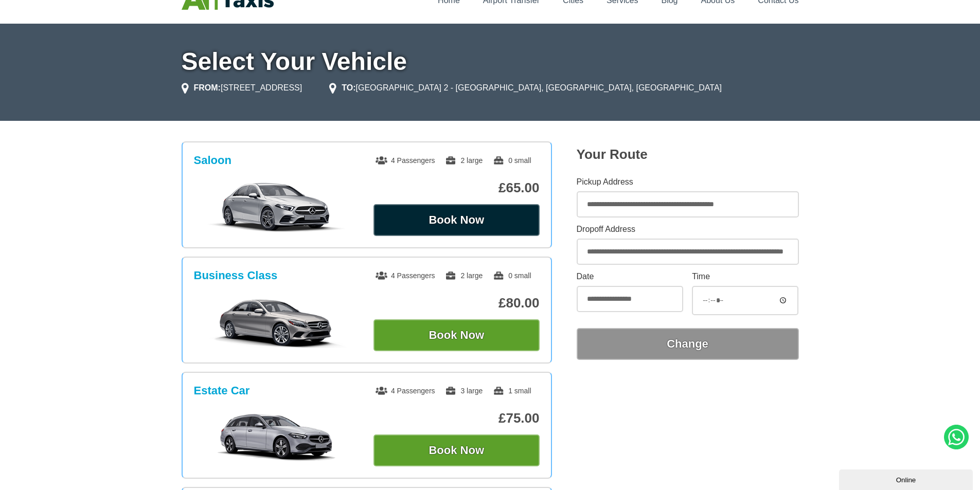 This screenshot has width=980, height=490. I want to click on strong: FROM:, so click(208, 88).